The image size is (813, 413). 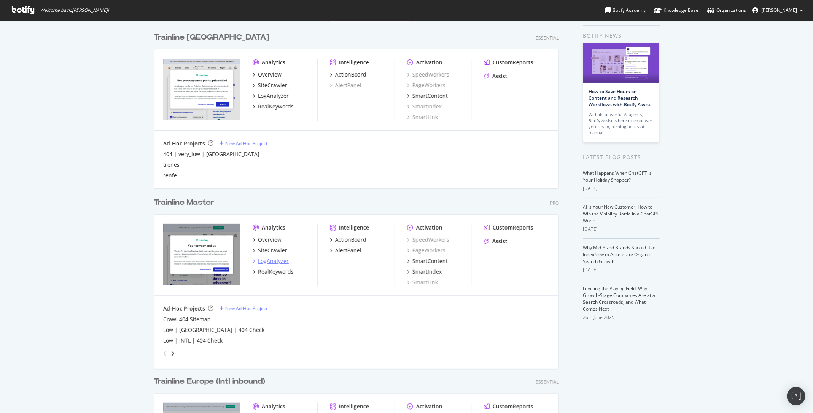 What do you see at coordinates (554, 203) in the screenshot?
I see `div: Pro` at bounding box center [554, 203].